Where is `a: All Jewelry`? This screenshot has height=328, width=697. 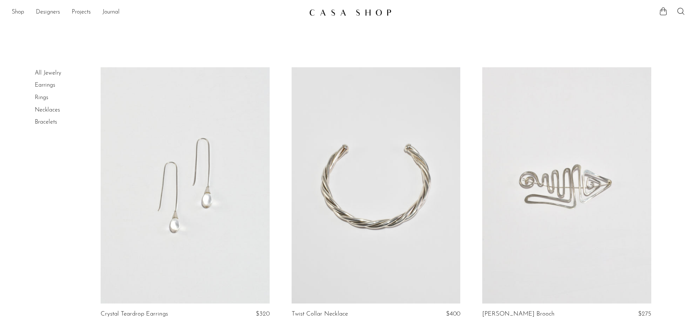
a: All Jewelry is located at coordinates (48, 73).